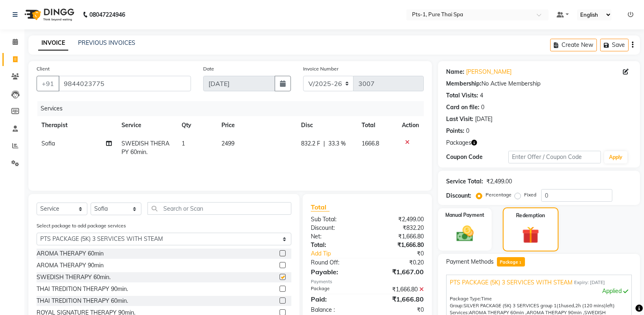 The width and height of the screenshot is (644, 315). What do you see at coordinates (560, 305) in the screenshot?
I see `span: (1h` at bounding box center [560, 305].